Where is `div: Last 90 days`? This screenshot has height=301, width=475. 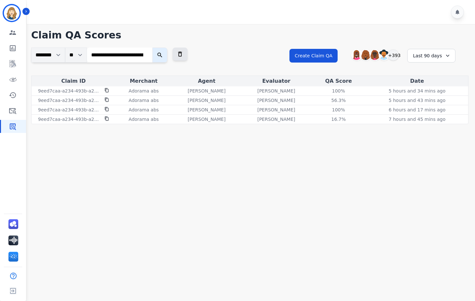 div: Last 90 days is located at coordinates (431, 56).